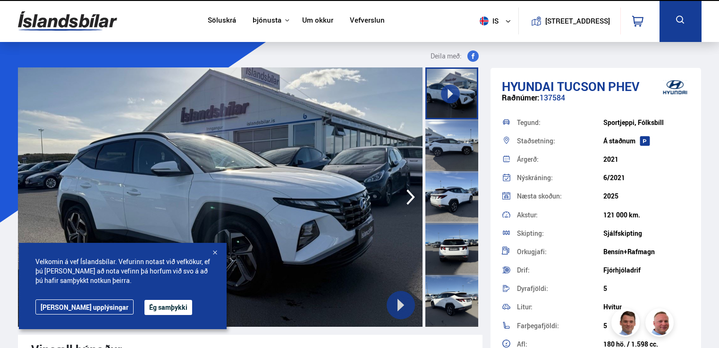 The image size is (719, 348). What do you see at coordinates (646, 215) in the screenshot?
I see `div: 121 000 km.` at bounding box center [646, 215].